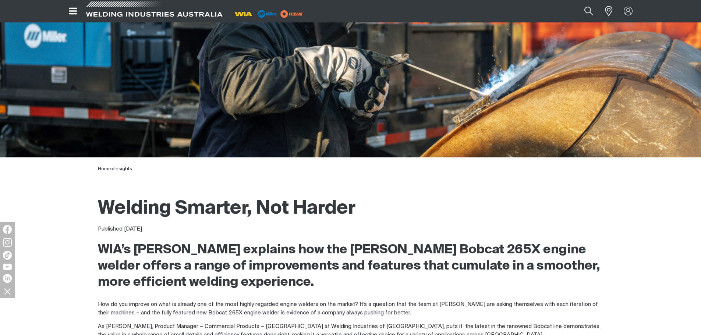 This screenshot has height=335, width=701. What do you see at coordinates (589, 11) in the screenshot?
I see `button: Search products` at bounding box center [589, 11].